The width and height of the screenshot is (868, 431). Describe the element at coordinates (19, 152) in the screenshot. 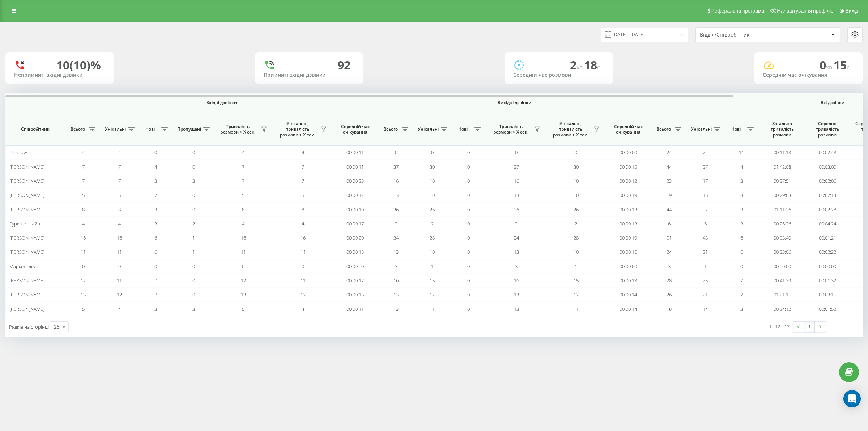

I see `span: Unknown` at that location.